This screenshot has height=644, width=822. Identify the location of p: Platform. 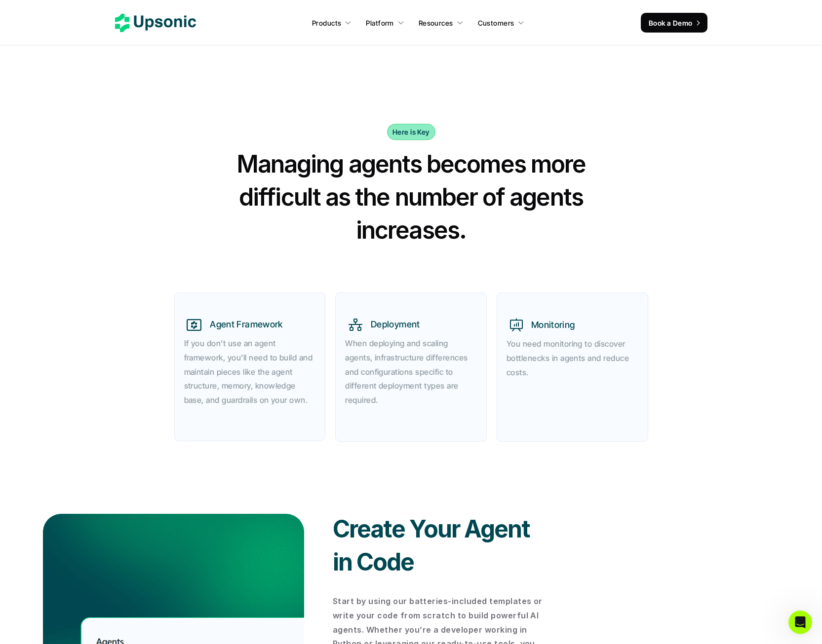
(380, 23).